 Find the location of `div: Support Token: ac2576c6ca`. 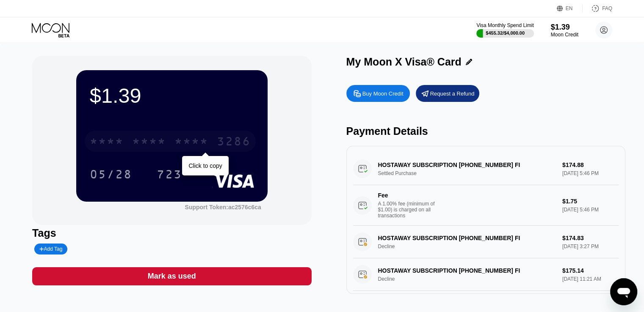

div: Support Token: ac2576c6ca is located at coordinates (223, 207).